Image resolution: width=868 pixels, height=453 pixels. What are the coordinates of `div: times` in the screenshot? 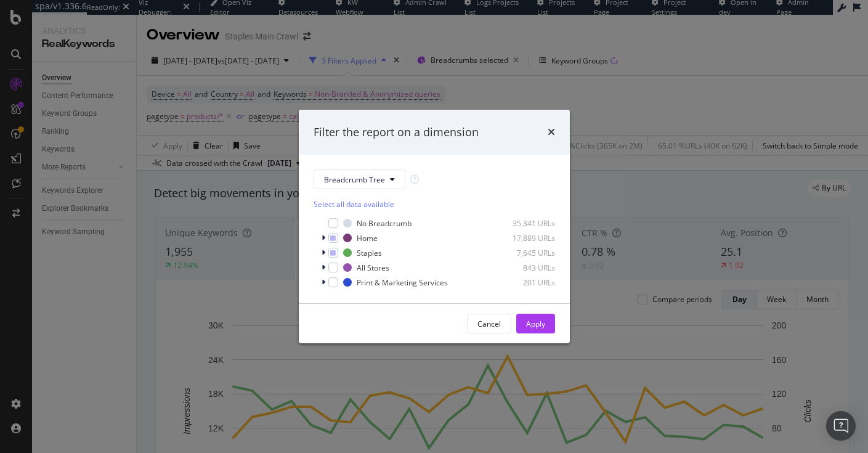 It's located at (552, 132).